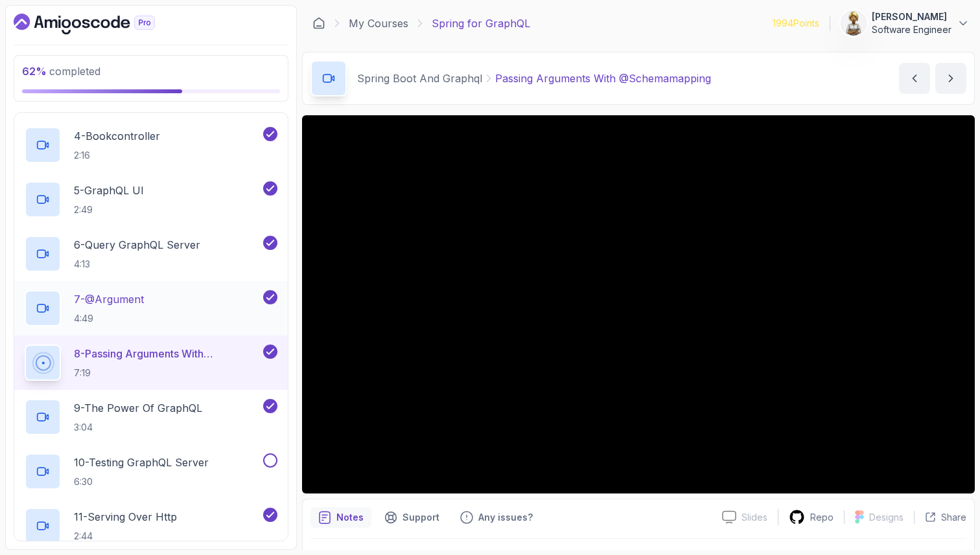 Image resolution: width=980 pixels, height=555 pixels. I want to click on p: 6 - Query GraphQL Server, so click(137, 245).